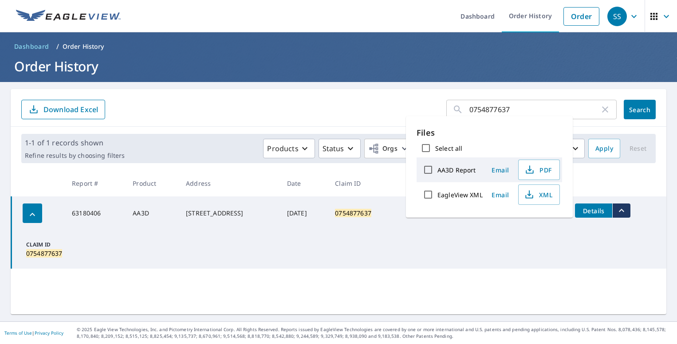 The width and height of the screenshot is (677, 344). What do you see at coordinates (617, 16) in the screenshot?
I see `div: SS` at bounding box center [617, 16].